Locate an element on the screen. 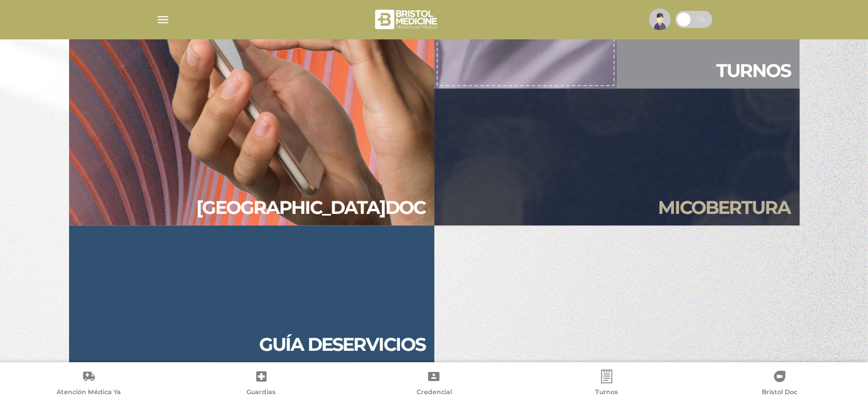  img: profile-placeholder.svg is located at coordinates (659, 19).